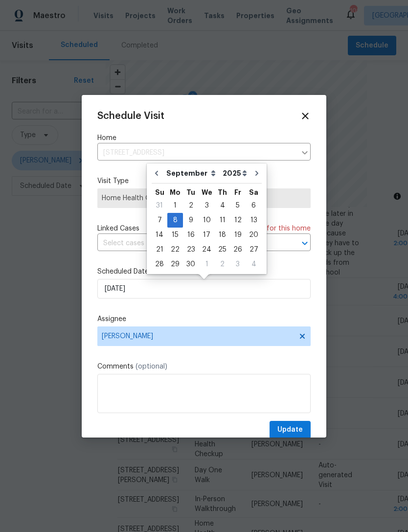 The height and width of the screenshot is (532, 408). I want to click on div: 21, so click(160, 250).